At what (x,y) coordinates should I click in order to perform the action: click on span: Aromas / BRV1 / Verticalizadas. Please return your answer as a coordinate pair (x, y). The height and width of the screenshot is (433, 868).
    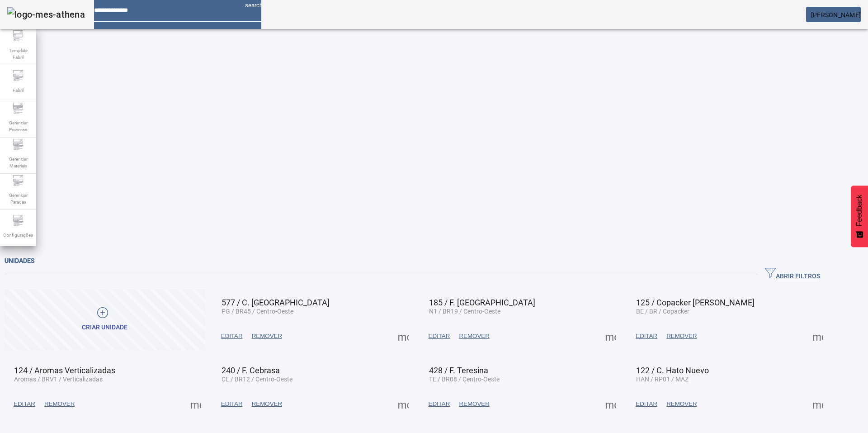
    Looking at the image, I should click on (58, 378).